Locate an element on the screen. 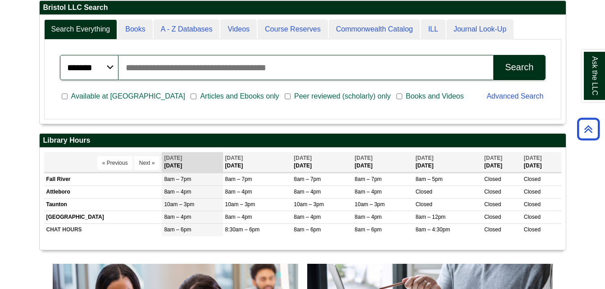  h2: Library Hours is located at coordinates (303, 141).